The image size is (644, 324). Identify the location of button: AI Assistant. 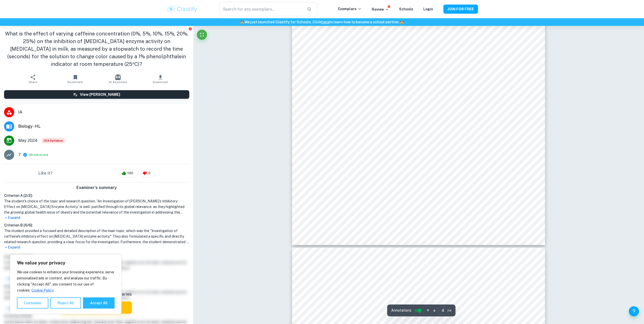
(118, 79).